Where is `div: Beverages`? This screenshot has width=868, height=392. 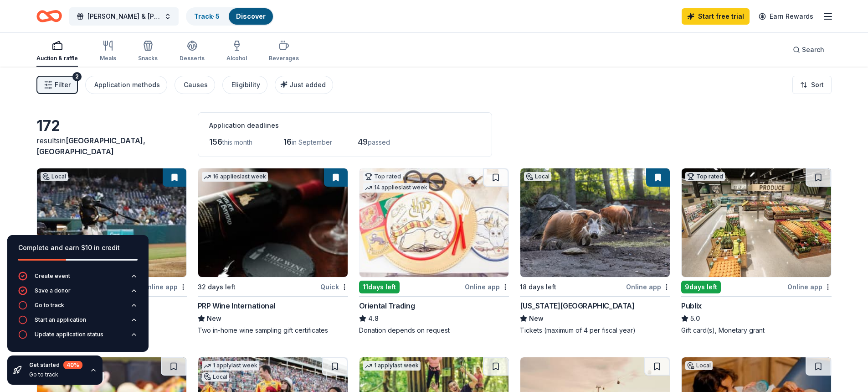 div: Beverages is located at coordinates (284, 59).